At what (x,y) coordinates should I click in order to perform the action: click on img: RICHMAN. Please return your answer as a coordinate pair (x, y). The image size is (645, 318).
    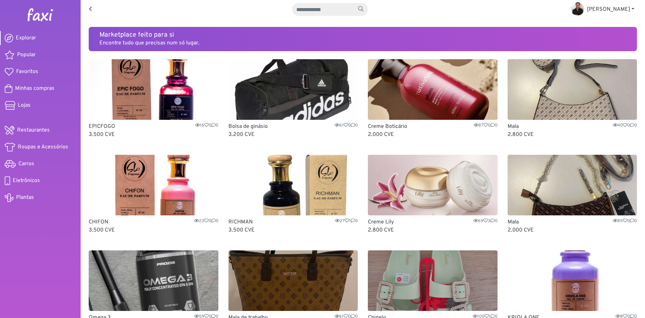
    Looking at the image, I should click on (293, 185).